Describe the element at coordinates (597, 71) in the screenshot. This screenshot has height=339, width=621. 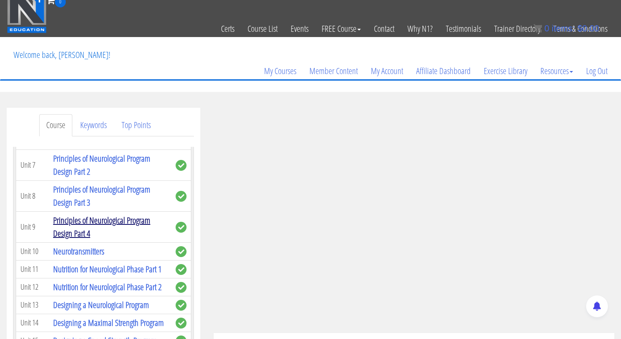
I see `a: Log Out` at that location.